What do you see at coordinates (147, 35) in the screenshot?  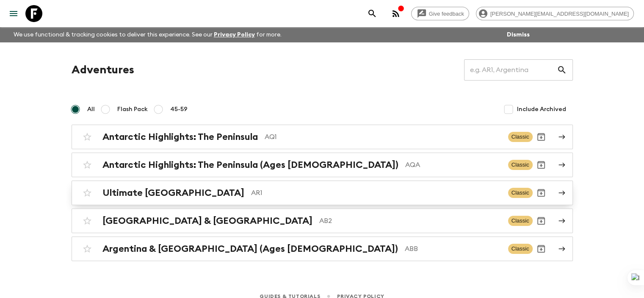 I see `p: We use functional & tracking cookies to deliver this experience. See our for more.` at bounding box center [147, 35].